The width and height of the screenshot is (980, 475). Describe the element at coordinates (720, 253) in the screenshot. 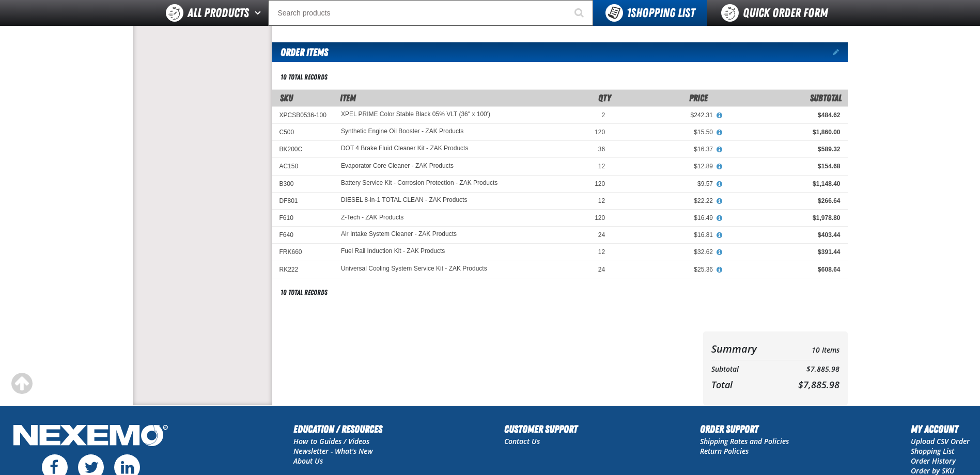

I see `button: View All Prices for Fuel Rail Induction Kit - ZAK Products` at that location.